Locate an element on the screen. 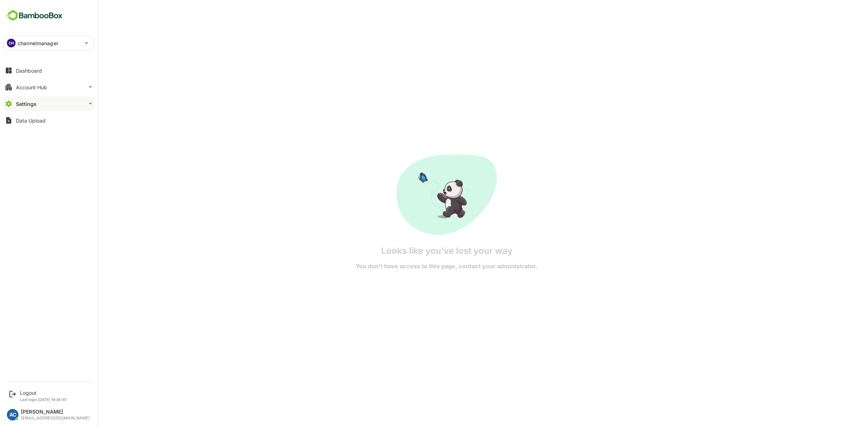  div: Logout is located at coordinates (43, 393).